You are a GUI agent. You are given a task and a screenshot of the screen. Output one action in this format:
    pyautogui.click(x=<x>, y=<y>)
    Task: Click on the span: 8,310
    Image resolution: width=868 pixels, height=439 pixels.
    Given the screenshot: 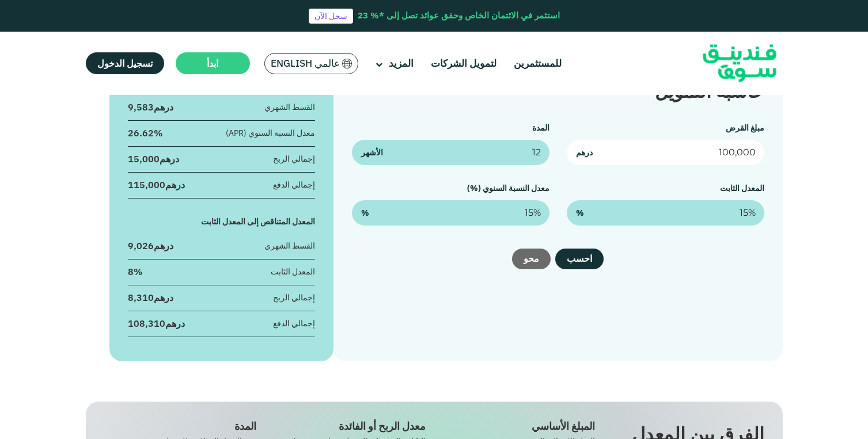 What is the action you would take?
    pyautogui.click(x=141, y=298)
    